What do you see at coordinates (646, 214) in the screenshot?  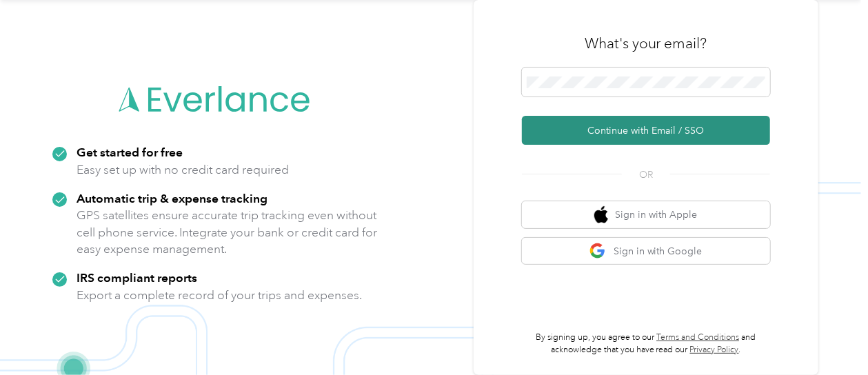 I see `button: apple logoSign in with Apple` at bounding box center [646, 214].